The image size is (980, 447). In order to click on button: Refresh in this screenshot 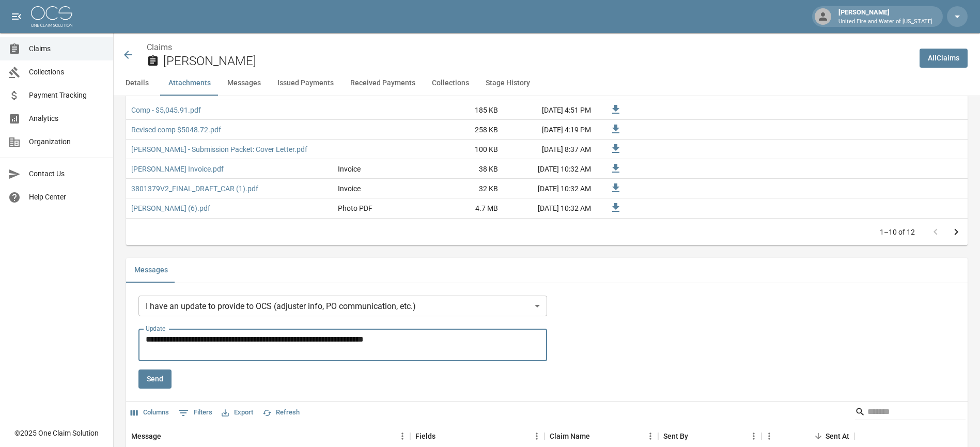, I will do `click(281, 412)`.